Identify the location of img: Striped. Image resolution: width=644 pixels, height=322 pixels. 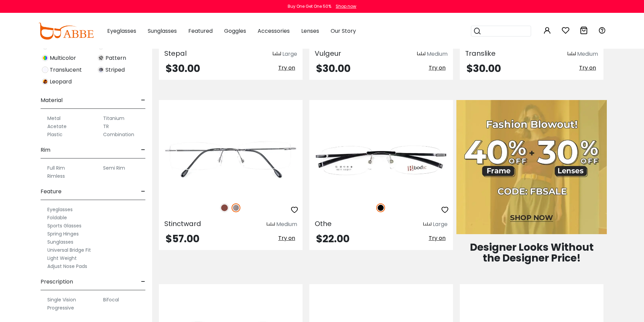
(101, 70).